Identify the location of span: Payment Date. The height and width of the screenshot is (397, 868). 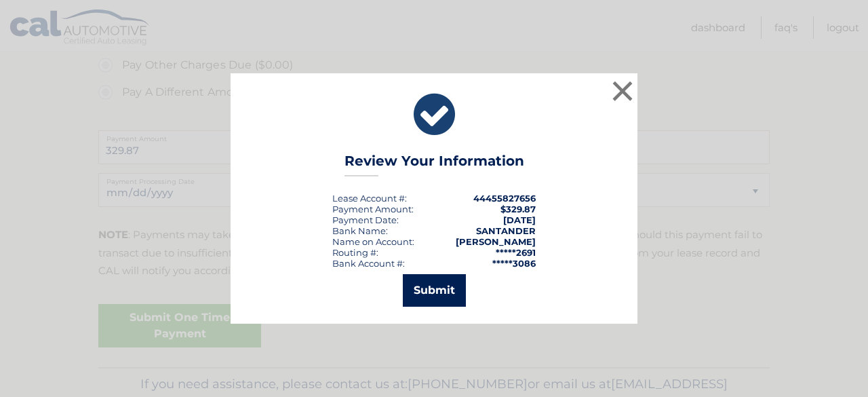
(364, 220).